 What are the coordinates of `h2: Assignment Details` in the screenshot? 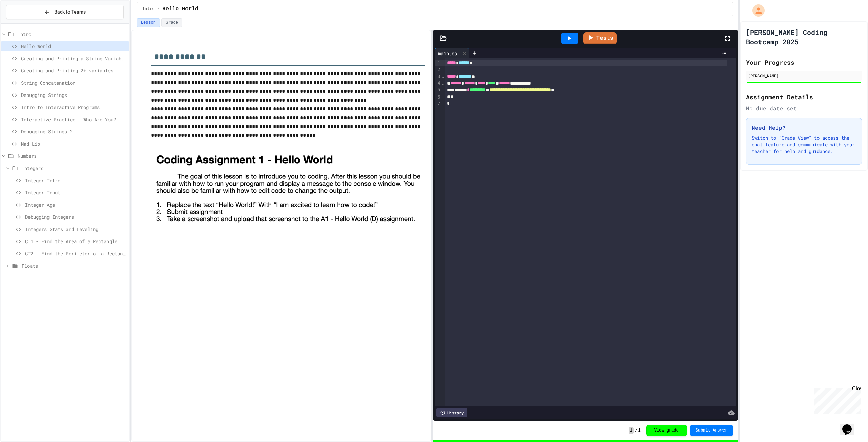 It's located at (804, 97).